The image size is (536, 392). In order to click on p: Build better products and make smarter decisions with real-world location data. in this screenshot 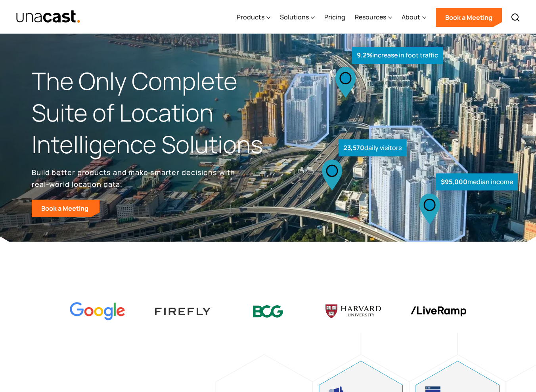, I will do `click(135, 178)`.